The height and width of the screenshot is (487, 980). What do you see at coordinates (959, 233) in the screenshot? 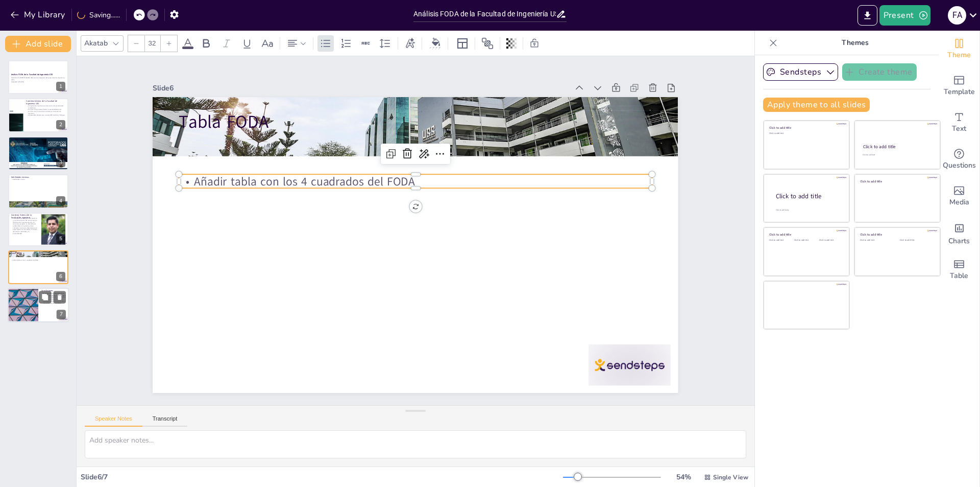
I see `div: Add charts and graphs` at bounding box center [959, 233].